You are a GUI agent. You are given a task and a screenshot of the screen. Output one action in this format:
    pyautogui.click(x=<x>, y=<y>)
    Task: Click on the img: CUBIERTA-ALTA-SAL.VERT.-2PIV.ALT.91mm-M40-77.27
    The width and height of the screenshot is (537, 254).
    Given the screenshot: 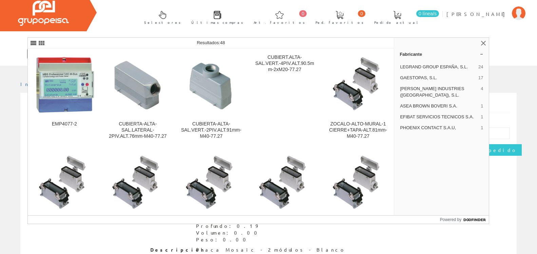 What is the action you would take?
    pyautogui.click(x=212, y=85)
    